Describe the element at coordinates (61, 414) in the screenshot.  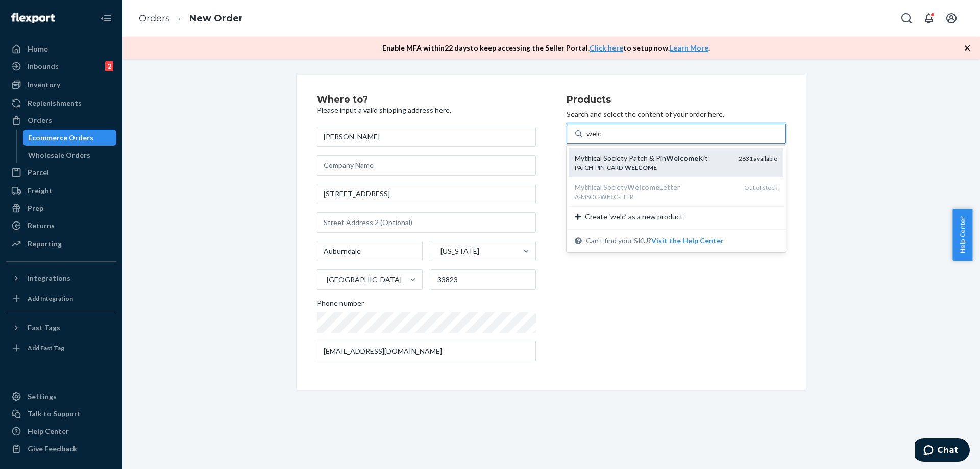
I see `button: Talk to Support` at that location.